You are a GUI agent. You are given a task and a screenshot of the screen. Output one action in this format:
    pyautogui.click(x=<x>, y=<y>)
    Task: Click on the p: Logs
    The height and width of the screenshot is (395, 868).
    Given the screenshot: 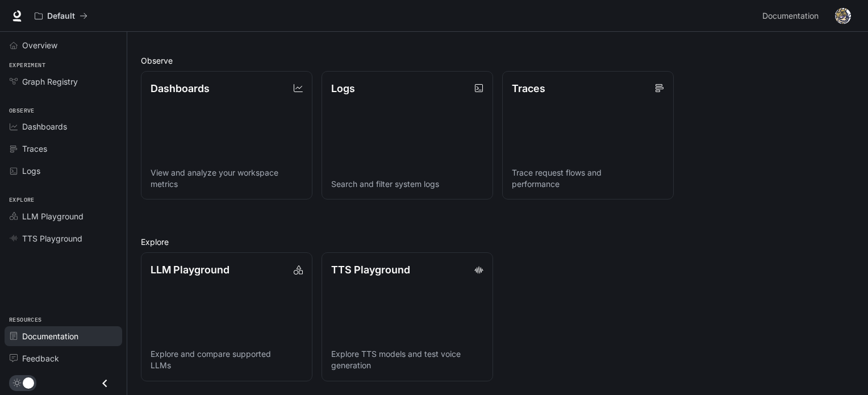 What is the action you would take?
    pyautogui.click(x=343, y=88)
    